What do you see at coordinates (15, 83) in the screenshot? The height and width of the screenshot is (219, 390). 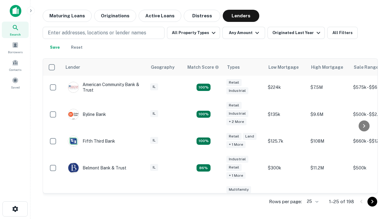 I see `a: Saved` at bounding box center [15, 83].